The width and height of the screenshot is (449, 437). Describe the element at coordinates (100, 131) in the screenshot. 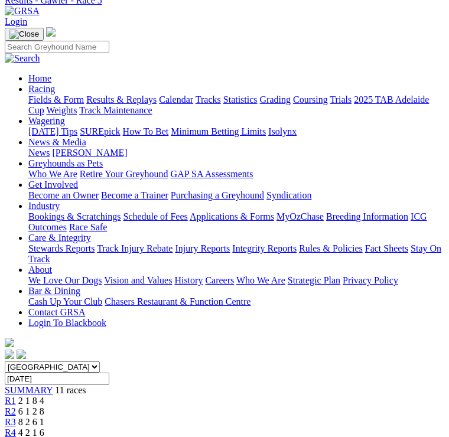

I see `a: SUREpick` at that location.